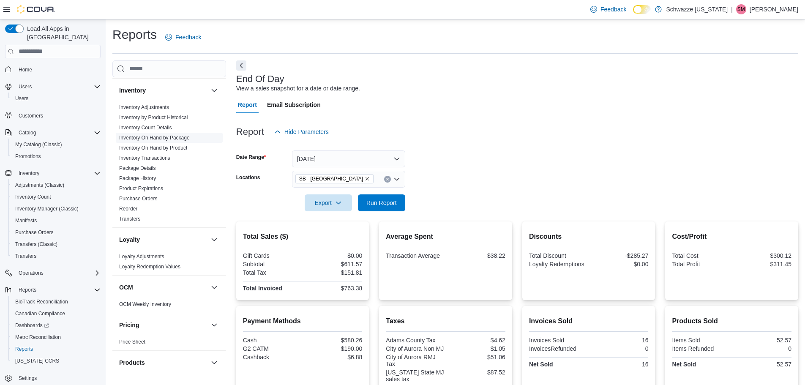 This screenshot has height=385, width=805. What do you see at coordinates (56, 185) in the screenshot?
I see `button: Adjustments (Classic)` at bounding box center [56, 185].